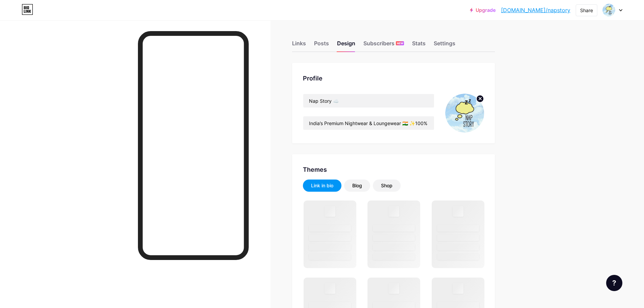 The height and width of the screenshot is (308, 644). Describe the element at coordinates (419, 45) in the screenshot. I see `div: Stats` at that location.